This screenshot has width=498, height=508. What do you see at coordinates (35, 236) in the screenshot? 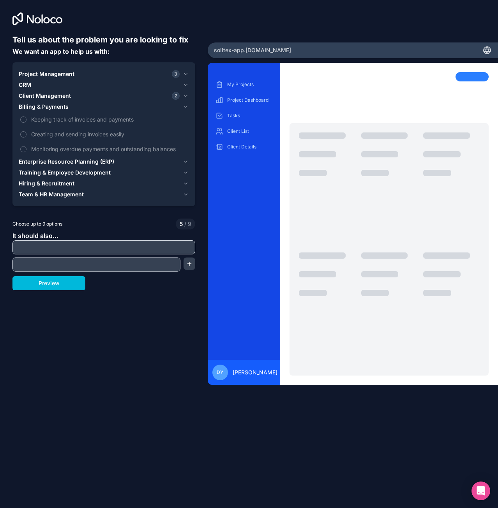
I see `span: It should also...` at bounding box center [35, 236].